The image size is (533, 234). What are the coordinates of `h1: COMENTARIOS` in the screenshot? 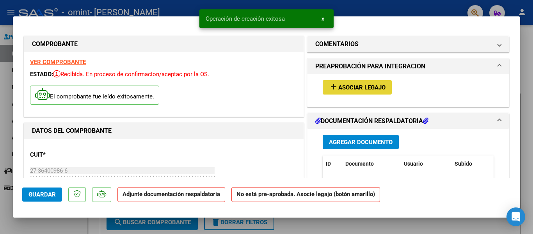 It's located at (337, 44).